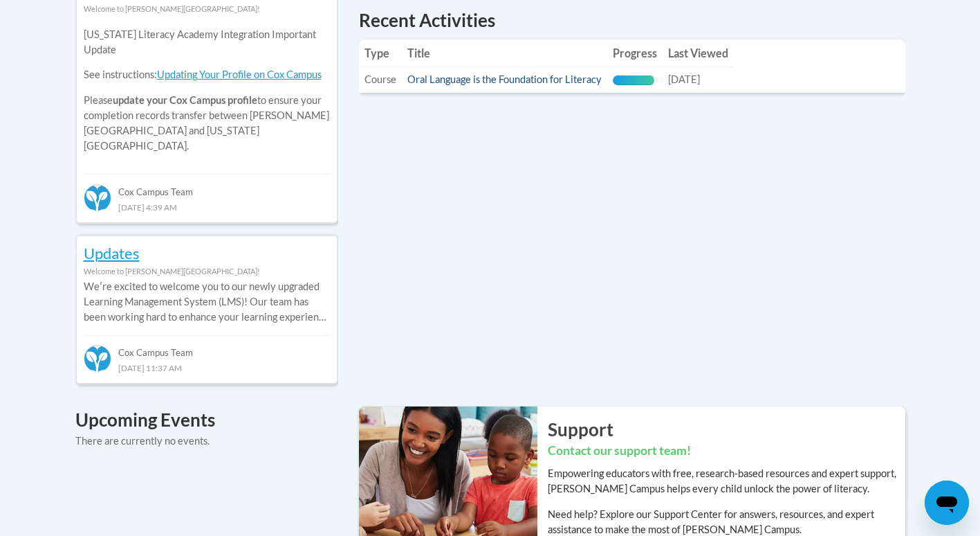  What do you see at coordinates (207, 302) in the screenshot?
I see `p: Weʹre excited to welcome you to our newly upgraded Learning Management System (LMS)! Our team has...` at bounding box center [207, 302].